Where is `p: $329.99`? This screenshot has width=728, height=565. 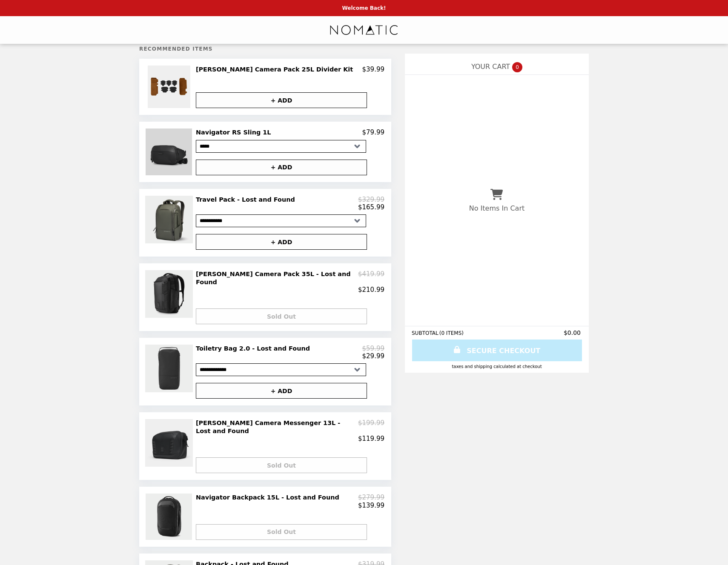 p: $329.99 is located at coordinates (371, 200).